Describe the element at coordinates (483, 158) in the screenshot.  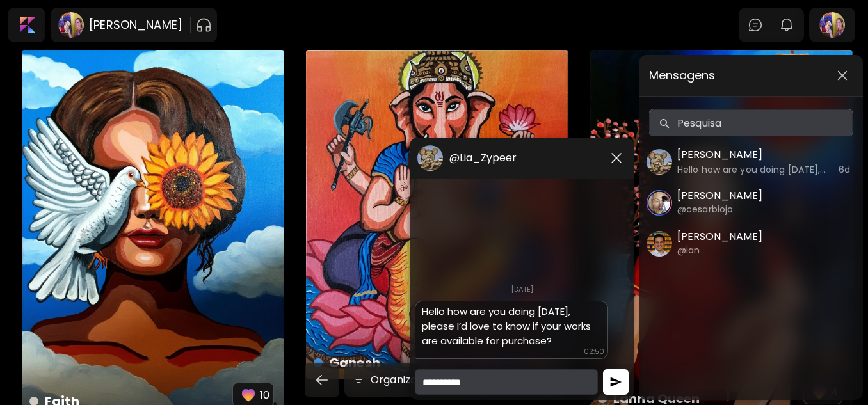
I see `h5: @Lia_Zypeer` at that location.